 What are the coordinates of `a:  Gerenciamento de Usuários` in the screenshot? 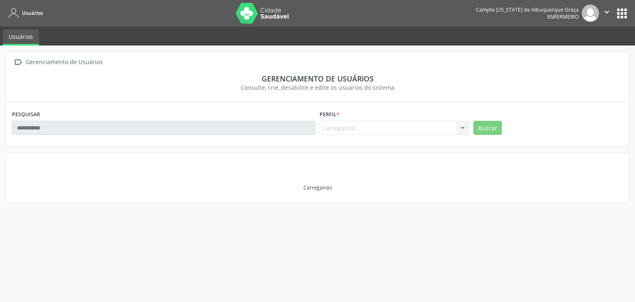 It's located at (58, 62).